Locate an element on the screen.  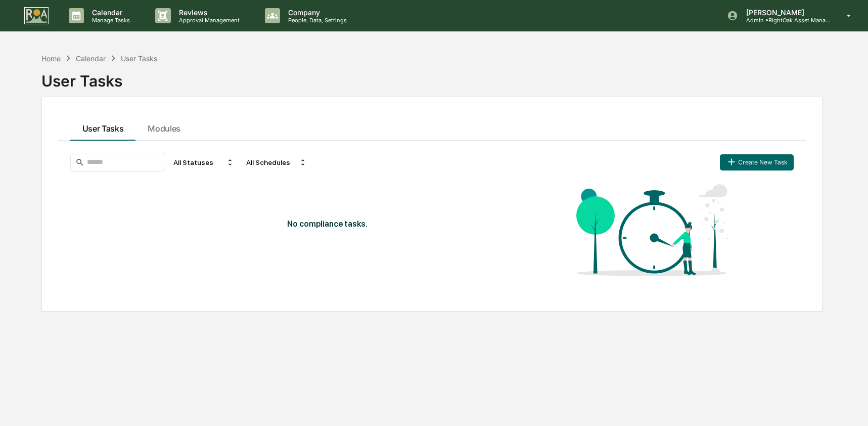
p: Calendar is located at coordinates (110, 13).